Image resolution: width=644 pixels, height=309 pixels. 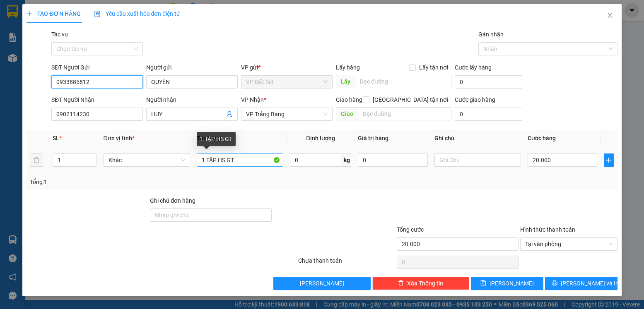 What do you see at coordinates (137, 14) in the screenshot?
I see `span: Yêu cầu xuất hóa đơn điện tử` at bounding box center [137, 14].